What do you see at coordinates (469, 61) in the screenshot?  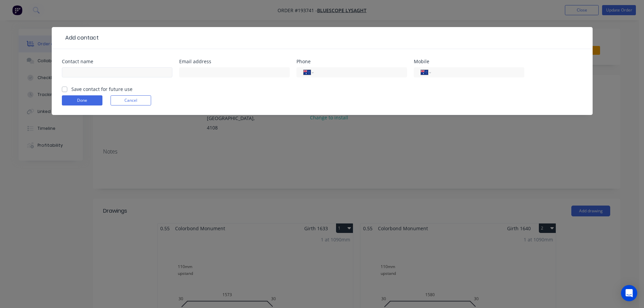 I see `div: Mobile` at bounding box center [469, 61].